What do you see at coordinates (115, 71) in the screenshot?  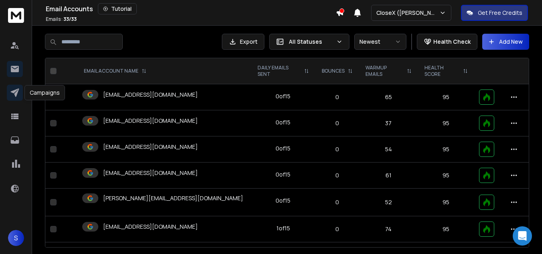 I see `div: EMAIL ACCOUNT NAME` at bounding box center [115, 71].